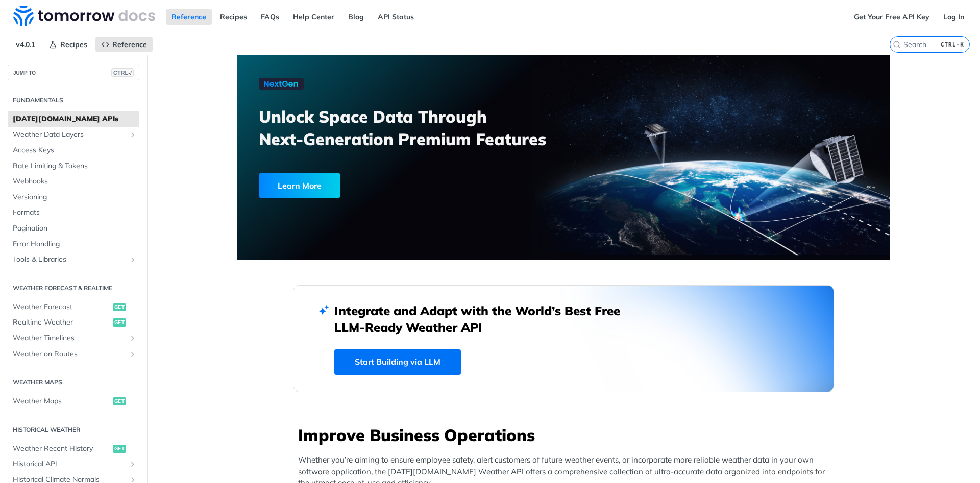  What do you see at coordinates (73, 449) in the screenshot?
I see `a: Weather Recent Historyget` at bounding box center [73, 449].